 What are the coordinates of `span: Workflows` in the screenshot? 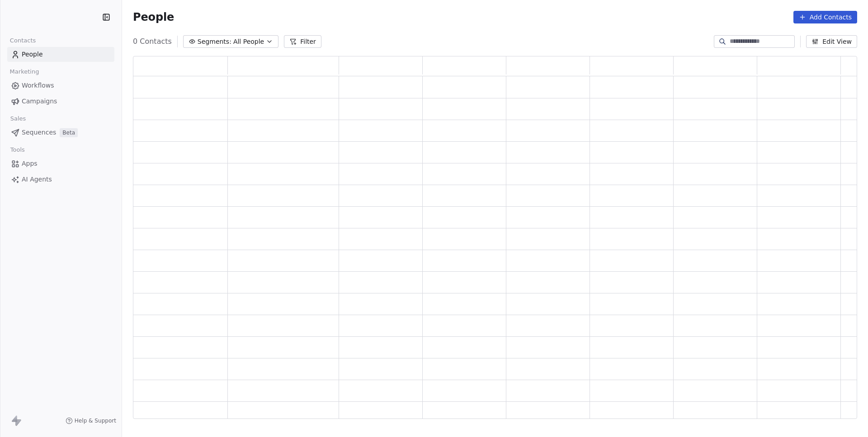 It's located at (38, 86).